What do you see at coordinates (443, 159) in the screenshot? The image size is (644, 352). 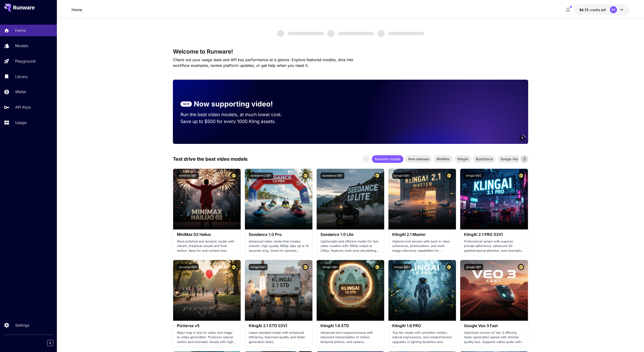 I see `div: MiniMax` at bounding box center [443, 159].